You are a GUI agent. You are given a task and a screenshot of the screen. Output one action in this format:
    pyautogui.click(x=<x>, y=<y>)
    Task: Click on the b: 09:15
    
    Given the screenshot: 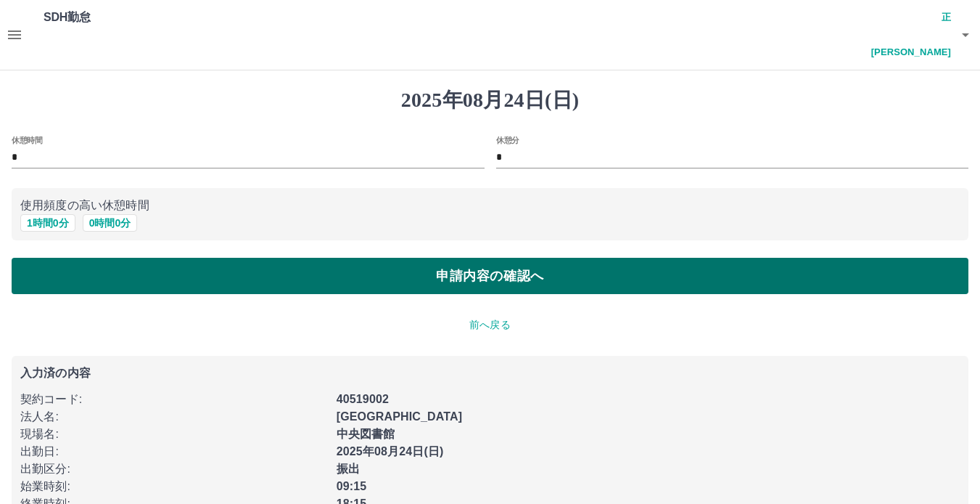 What is the action you would take?
    pyautogui.click(x=351, y=486)
    